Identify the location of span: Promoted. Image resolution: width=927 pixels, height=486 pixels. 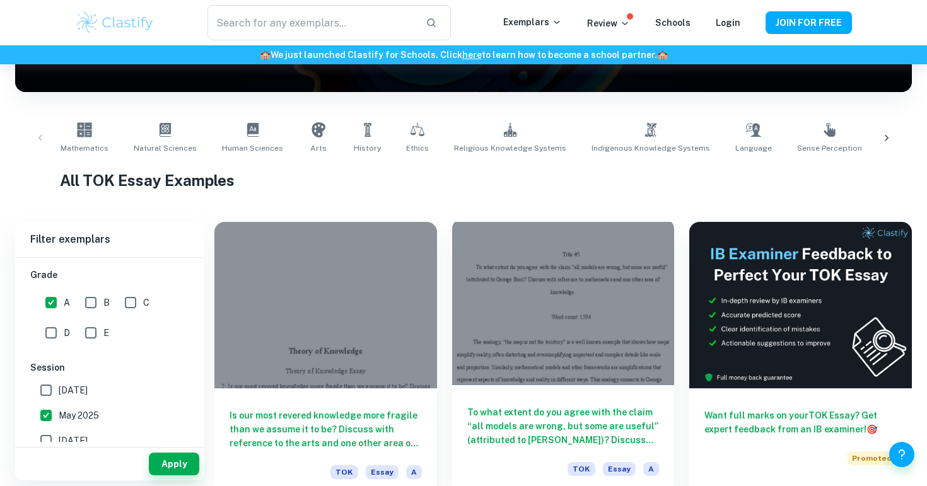
(871, 458).